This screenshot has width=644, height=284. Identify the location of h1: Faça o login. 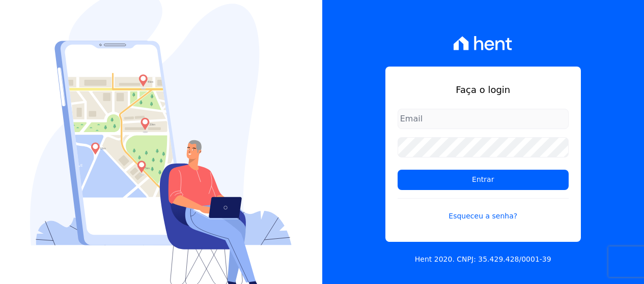
(483, 89).